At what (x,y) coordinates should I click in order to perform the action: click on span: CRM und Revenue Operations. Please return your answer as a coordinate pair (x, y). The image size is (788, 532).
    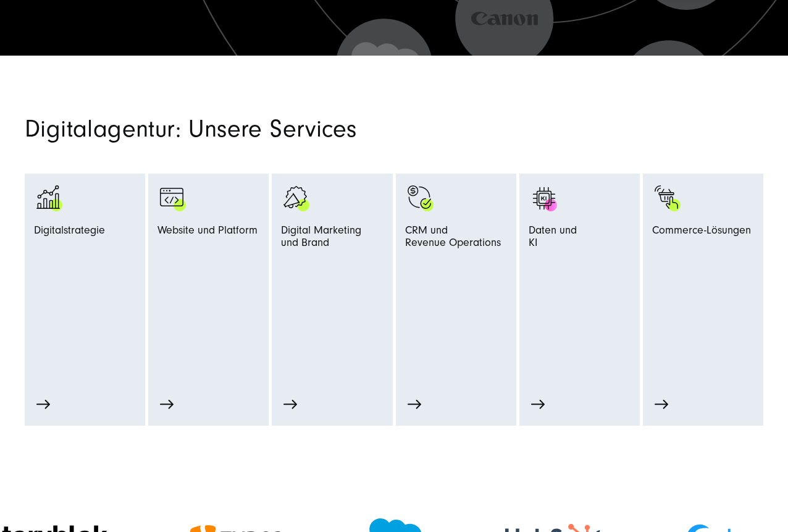
    Looking at the image, I should click on (453, 239).